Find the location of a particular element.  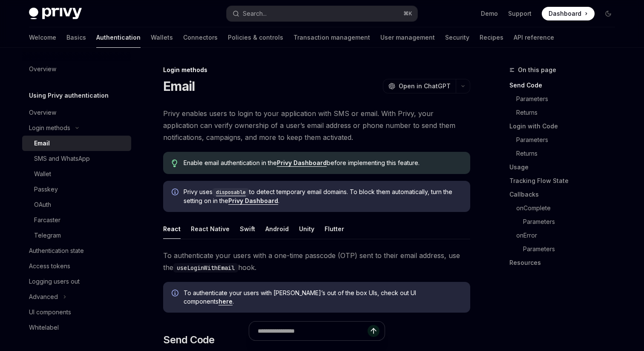

div: Access tokens is located at coordinates (49, 266).